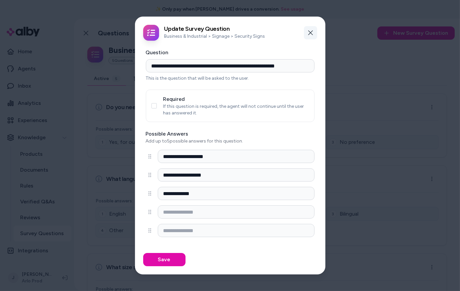 This screenshot has height=291, width=460. Describe the element at coordinates (157, 52) in the screenshot. I see `label: Question` at that location.